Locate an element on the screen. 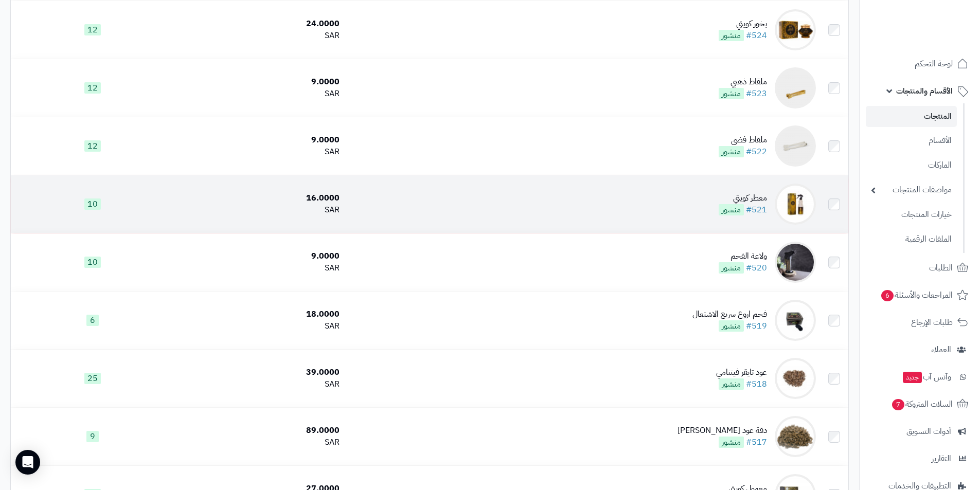 The width and height of the screenshot is (980, 490). a: السلات المتروكة7 is located at coordinates (920, 404).